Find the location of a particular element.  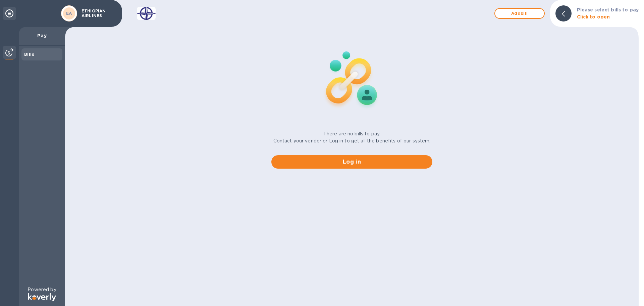

span: Add bill is located at coordinates (520, 13).